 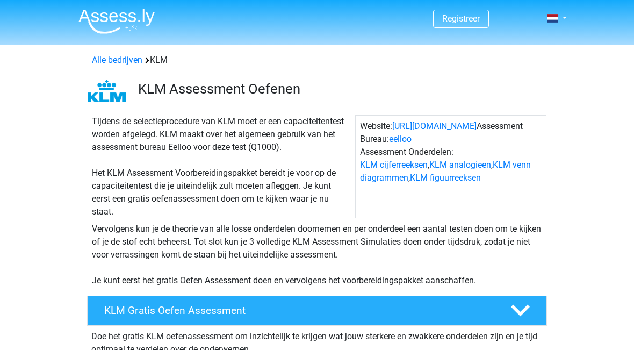 What do you see at coordinates (317, 60) in the screenshot?
I see `div: KLM` at bounding box center [317, 60].